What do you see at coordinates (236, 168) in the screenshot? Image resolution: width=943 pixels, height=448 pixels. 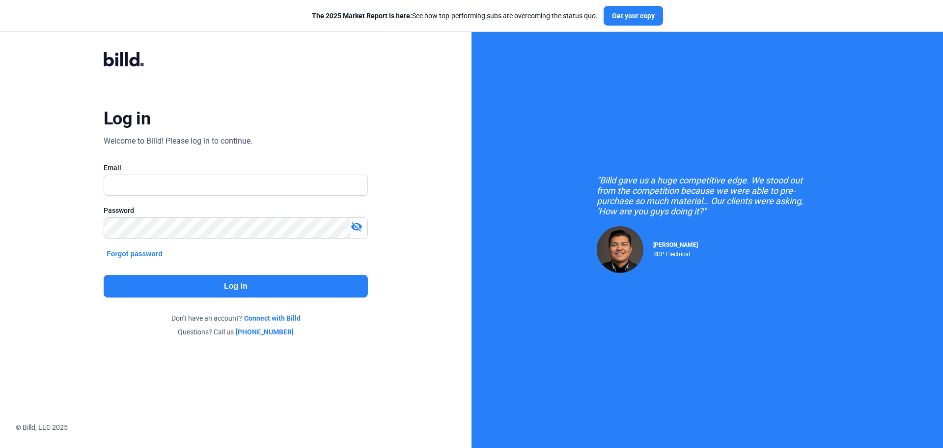 I see `div: Email` at bounding box center [236, 168].